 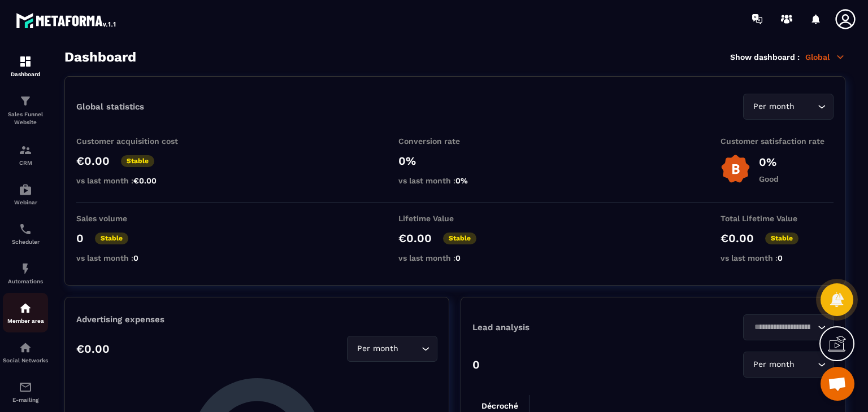 I want to click on p: Conversion rate, so click(x=455, y=141).